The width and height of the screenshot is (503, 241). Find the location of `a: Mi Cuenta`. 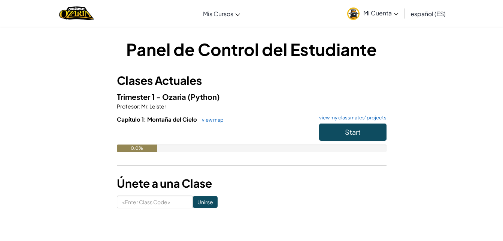

a: Mi Cuenta is located at coordinates (373, 13).